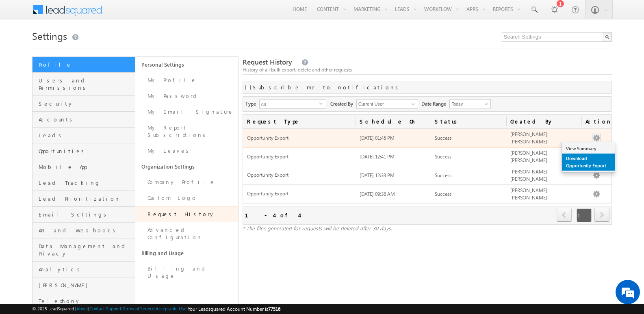 Image resolution: width=644 pixels, height=314 pixels. I want to click on a: About, so click(82, 308).